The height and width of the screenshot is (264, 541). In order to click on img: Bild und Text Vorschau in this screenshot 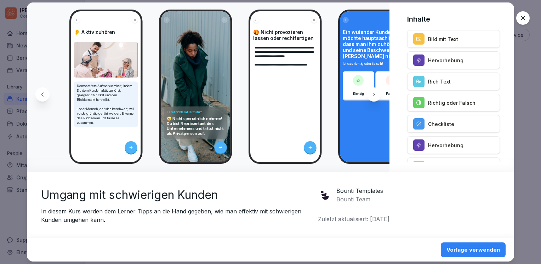, I will do `click(106, 59)`.